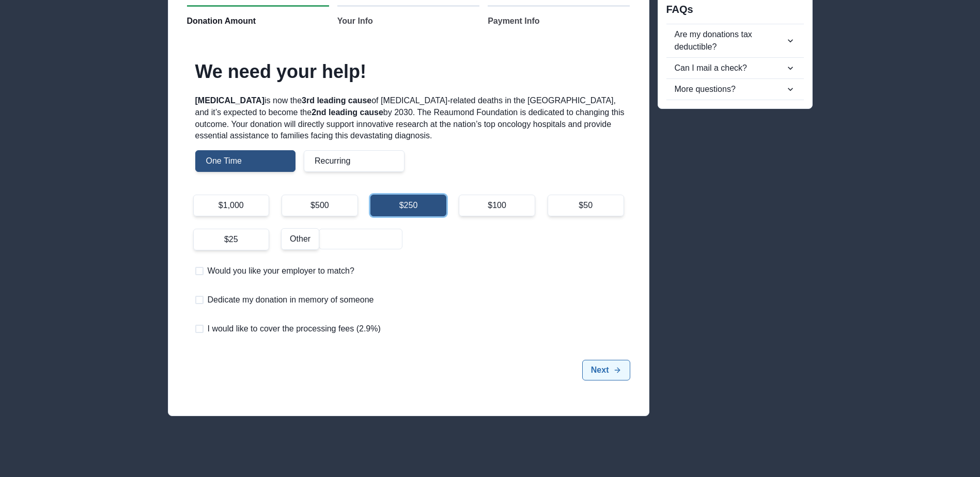 The image size is (980, 477). I want to click on span: Payment Info, so click(514, 21).